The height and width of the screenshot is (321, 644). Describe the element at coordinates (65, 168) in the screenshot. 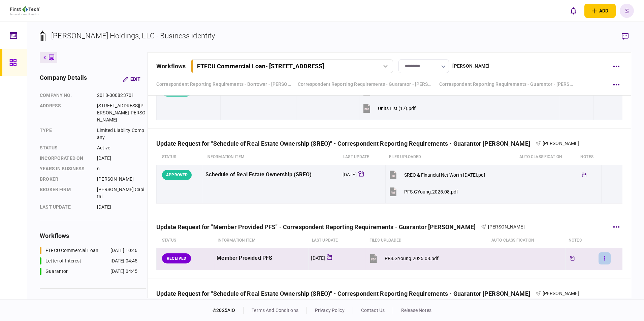

I see `div: years in business` at that location.